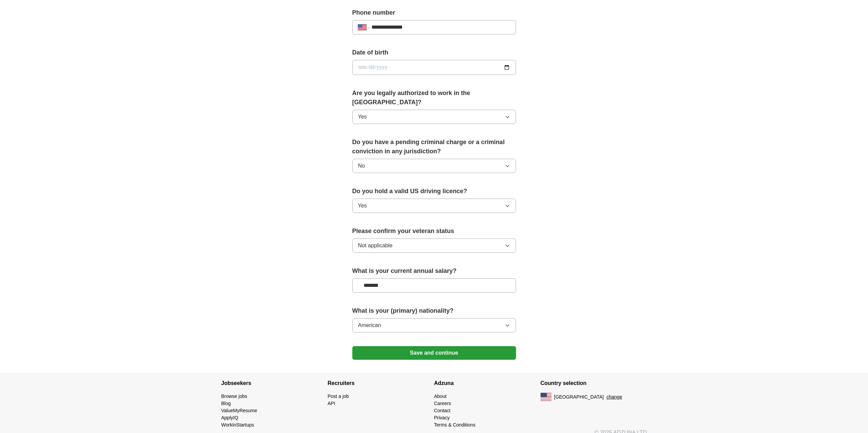  Describe the element at coordinates (434, 353) in the screenshot. I see `button: Save and continue` at that location.